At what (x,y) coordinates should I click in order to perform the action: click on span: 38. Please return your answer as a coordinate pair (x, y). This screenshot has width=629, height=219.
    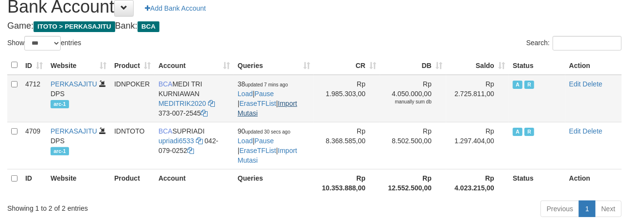
    Looking at the image, I should click on (263, 84).